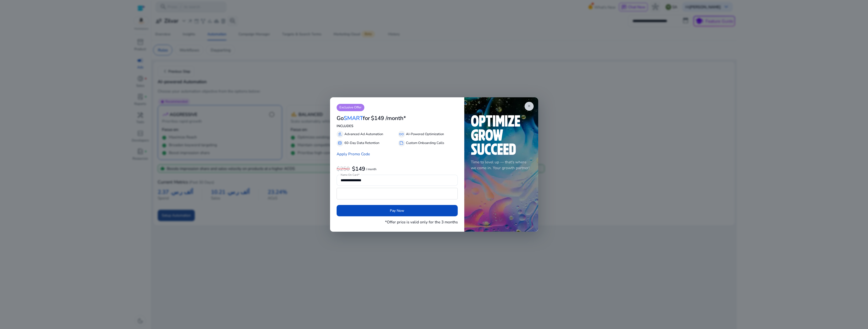 The image size is (868, 329). I want to click on p: INCLUDES, so click(397, 126).